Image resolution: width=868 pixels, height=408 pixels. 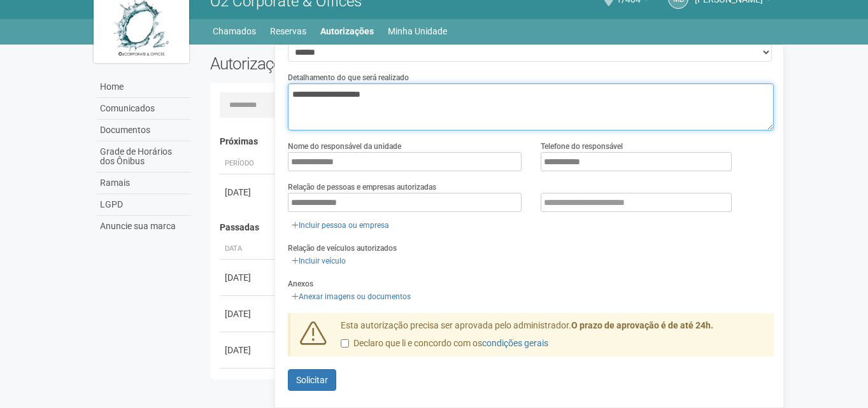 What do you see at coordinates (248, 249) in the screenshot?
I see `th: Data` at bounding box center [248, 249].